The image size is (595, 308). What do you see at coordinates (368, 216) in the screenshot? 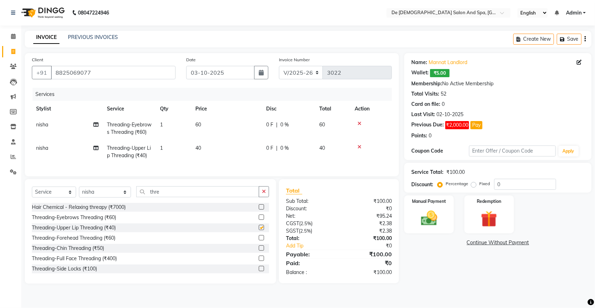
I see `div: ₹95.24` at bounding box center [368, 216].